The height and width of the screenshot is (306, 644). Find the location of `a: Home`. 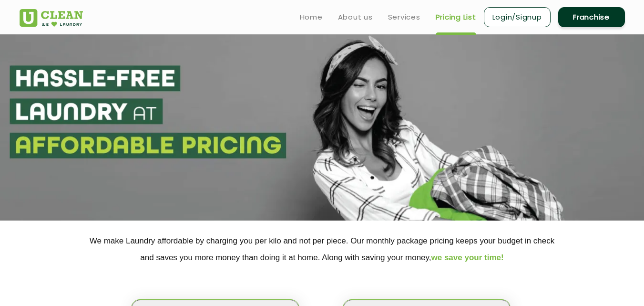

a: Home is located at coordinates (312, 17).